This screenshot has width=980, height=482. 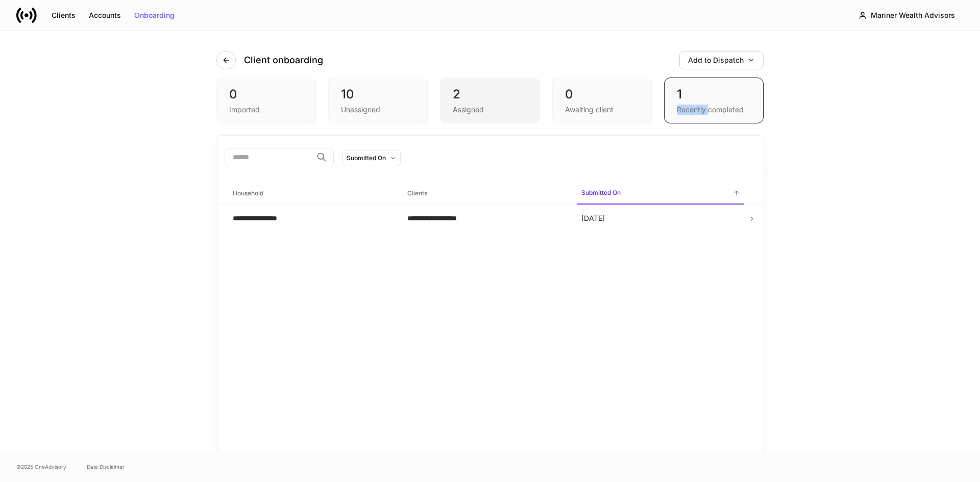 What do you see at coordinates (417, 193) in the screenshot?
I see `h6: Clients` at bounding box center [417, 193].